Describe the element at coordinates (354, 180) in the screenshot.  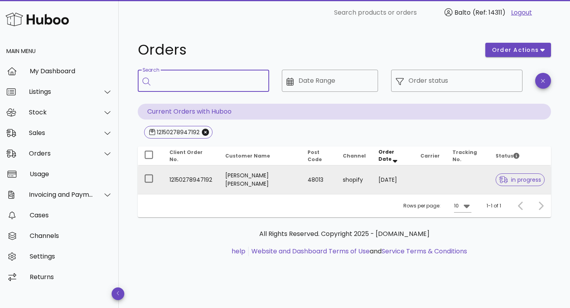
I see `td: shopify` at that location.